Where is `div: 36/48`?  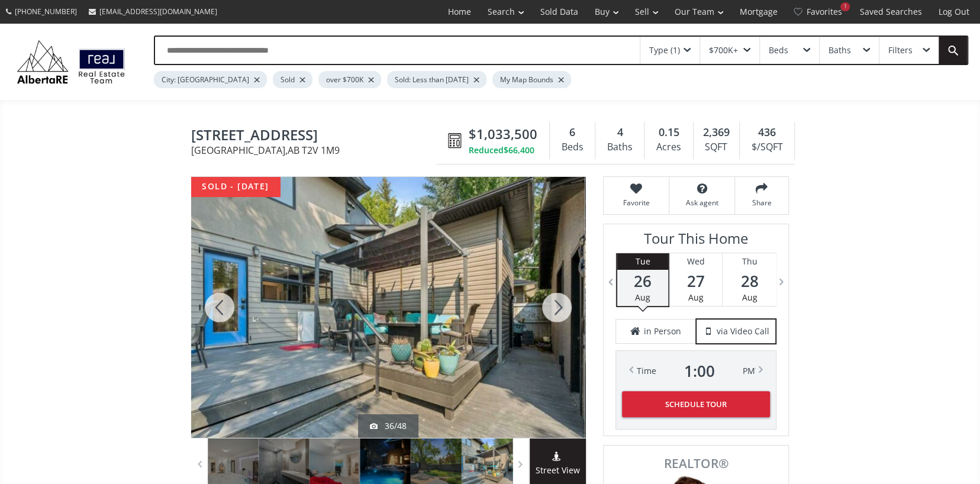 div: 36/48 is located at coordinates (388, 426).